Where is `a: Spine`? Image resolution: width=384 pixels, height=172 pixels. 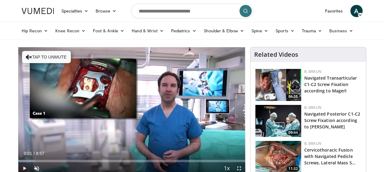 a: Spine is located at coordinates (259, 31).